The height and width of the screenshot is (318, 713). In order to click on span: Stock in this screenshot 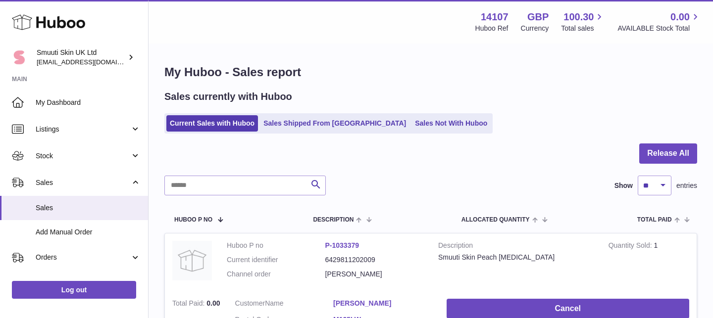, I will do `click(83, 156)`.